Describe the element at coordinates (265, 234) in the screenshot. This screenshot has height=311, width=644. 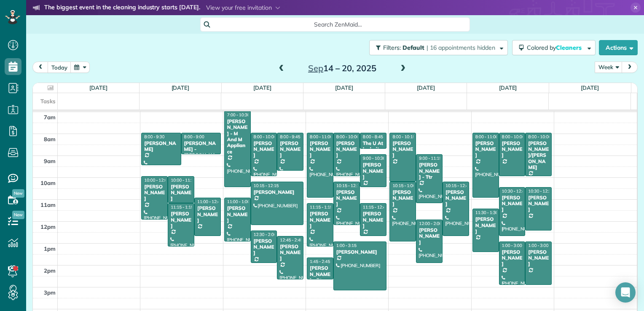
I see `span: 12:30 - 2:00` at that location.